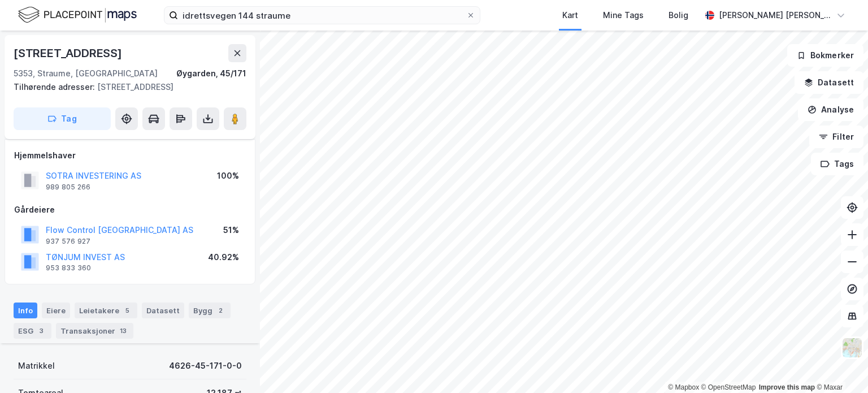  I want to click on a: OpenStreetMap, so click(728, 387).